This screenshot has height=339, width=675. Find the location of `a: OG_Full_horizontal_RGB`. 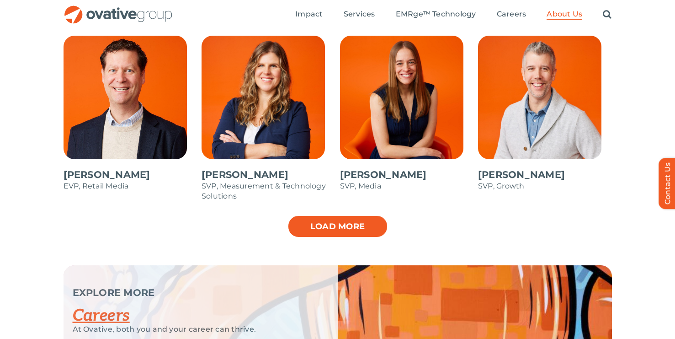

a: OG_Full_horizontal_RGB is located at coordinates (118, 9).